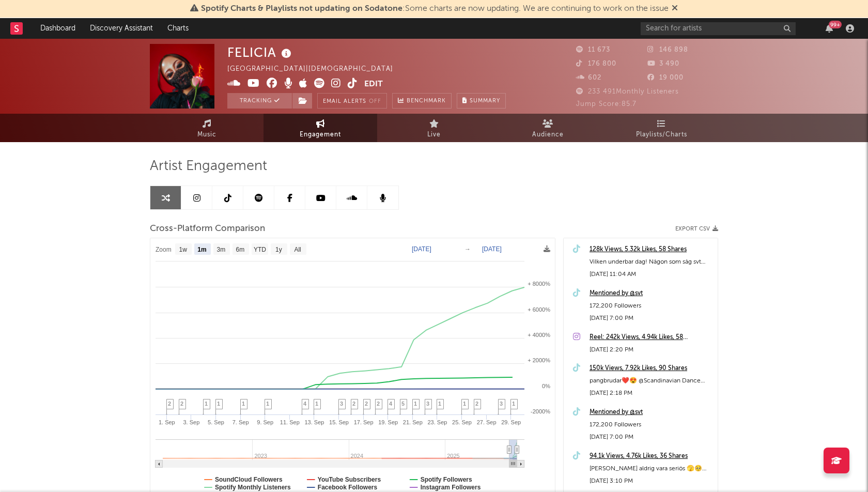  Describe the element at coordinates (651, 250) in the screenshot. I see `a: 128k Views, 5.32k Likes, 58 Shares` at that location.